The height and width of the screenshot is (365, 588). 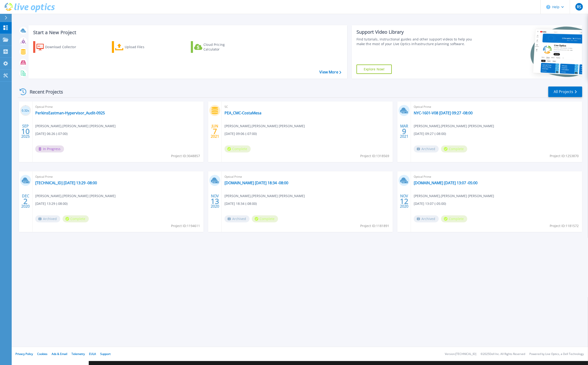 I want to click on li: © 2025 Dell Inc. All Rights Reserved, so click(x=503, y=354).